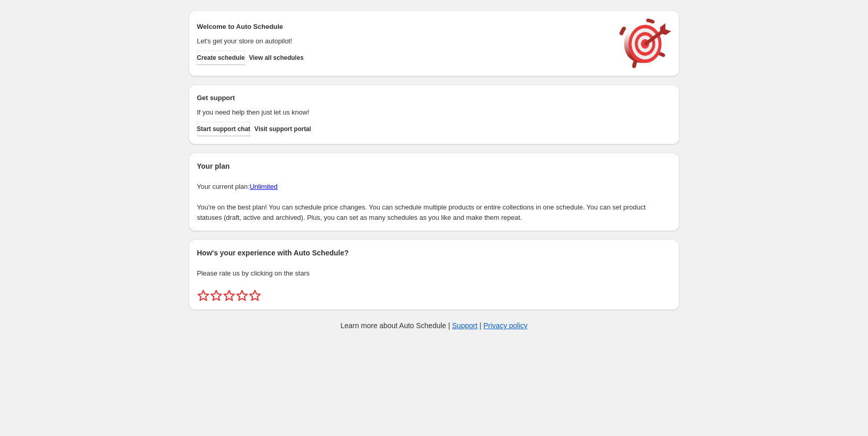 Image resolution: width=868 pixels, height=436 pixels. What do you see at coordinates (221, 58) in the screenshot?
I see `span: Create schedule` at bounding box center [221, 58].